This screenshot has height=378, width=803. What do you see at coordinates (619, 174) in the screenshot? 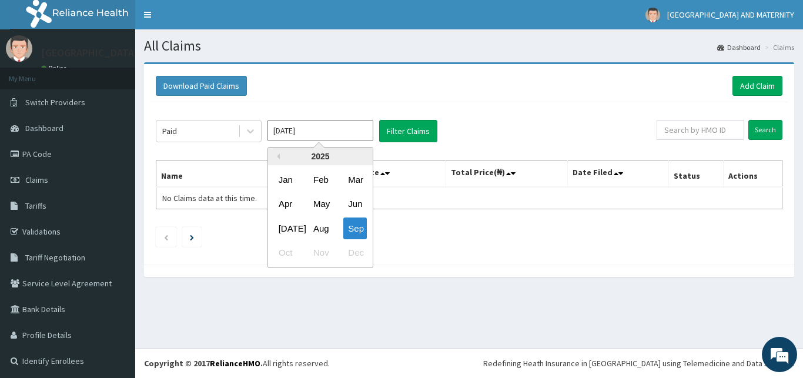
I see `th: Date Filed` at bounding box center [619, 174].